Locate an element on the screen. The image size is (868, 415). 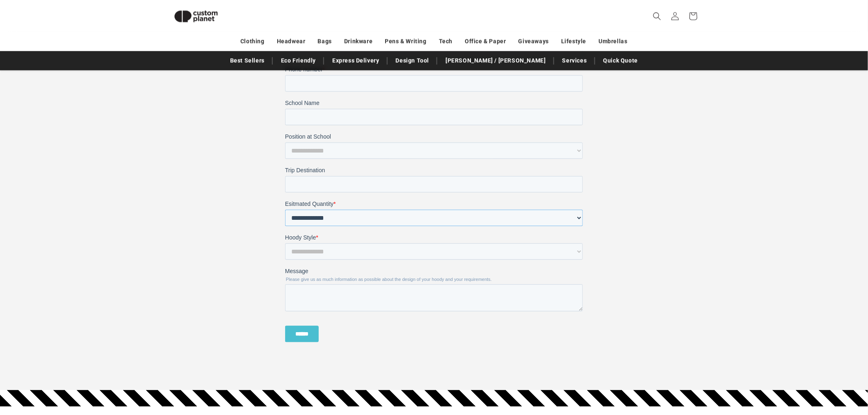
a: Office & Paper is located at coordinates (486, 41).